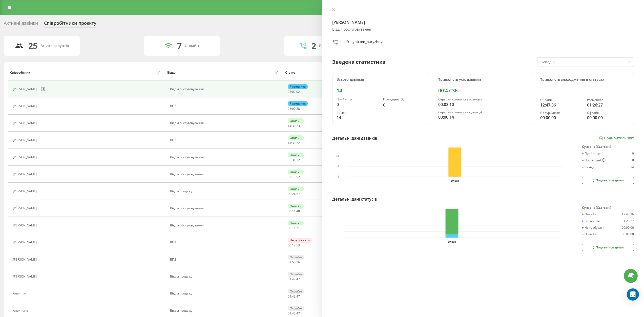 Image resolution: width=644 pixels, height=317 pixels. What do you see at coordinates (294, 177) in the screenshot?
I see `span: 13` at bounding box center [294, 177].